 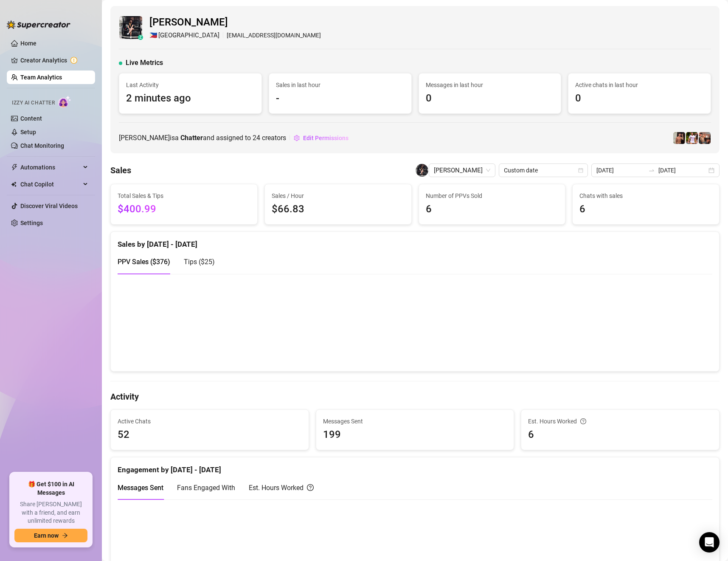 What do you see at coordinates (210, 435) in the screenshot?
I see `span: 52` at bounding box center [210, 435].